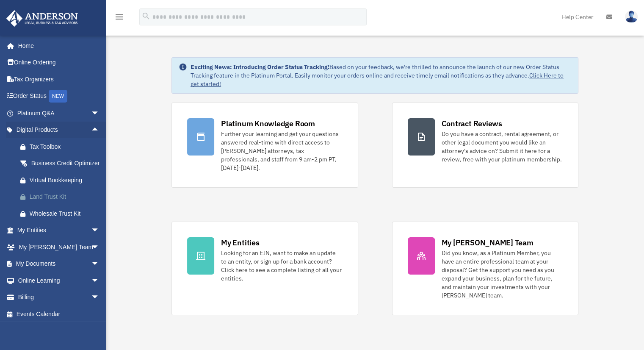 The image size is (644, 350). What do you see at coordinates (59, 113) in the screenshot?
I see `a: Platinum Q&Aarrow_drop_down` at bounding box center [59, 113].